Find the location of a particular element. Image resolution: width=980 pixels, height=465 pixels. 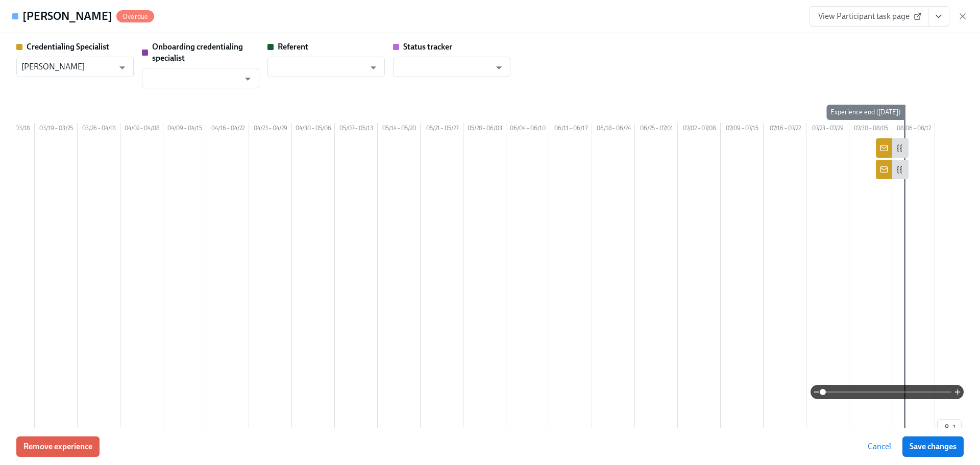

strong: Referent is located at coordinates (293, 46).